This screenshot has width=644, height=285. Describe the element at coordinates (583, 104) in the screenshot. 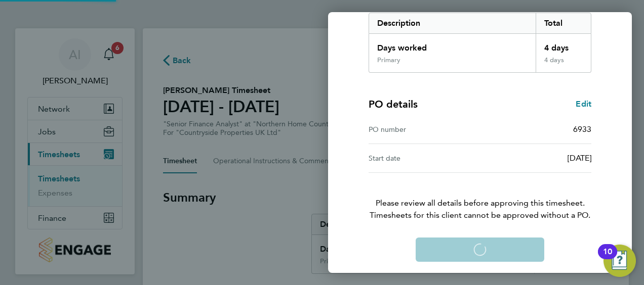

I see `span: Edit` at that location.